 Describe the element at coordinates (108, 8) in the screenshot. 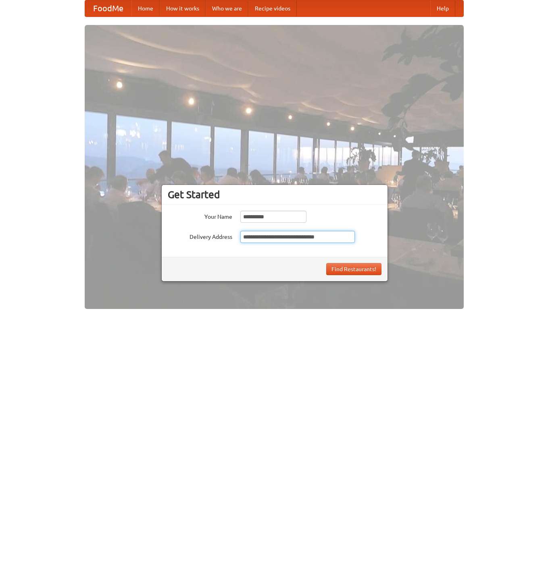

I see `a: FoodMe` at that location.